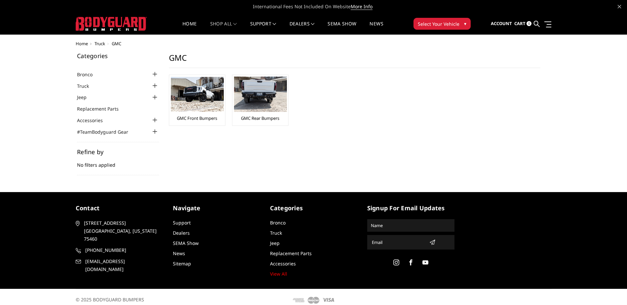 The width and height of the screenshot is (627, 305). What do you see at coordinates (529, 23) in the screenshot?
I see `span: 0` at bounding box center [529, 23].